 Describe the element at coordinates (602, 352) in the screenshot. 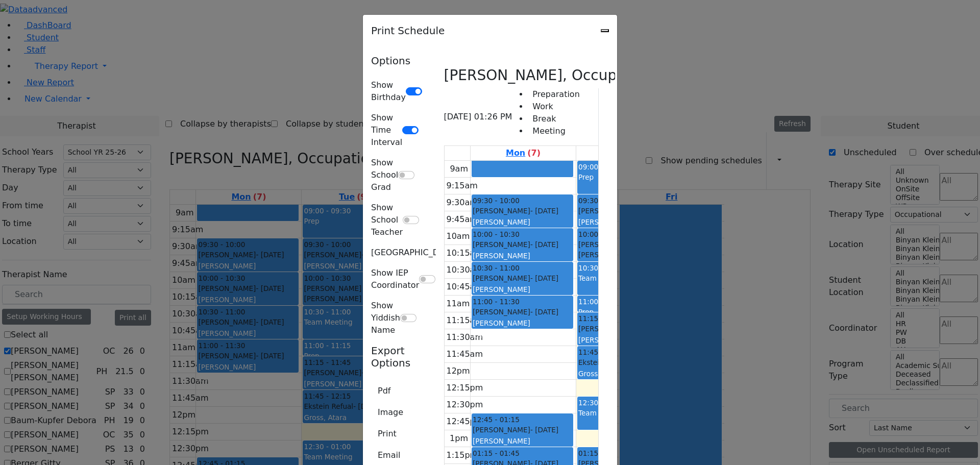

I see `span: 11:45 - 12:15` at that location.